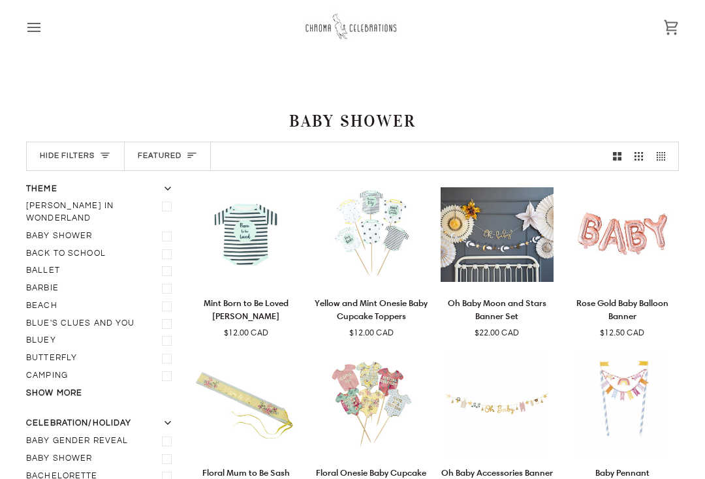 Image resolution: width=705 pixels, height=479 pixels. Describe the element at coordinates (622, 332) in the screenshot. I see `span: $12.50 CAD` at that location.